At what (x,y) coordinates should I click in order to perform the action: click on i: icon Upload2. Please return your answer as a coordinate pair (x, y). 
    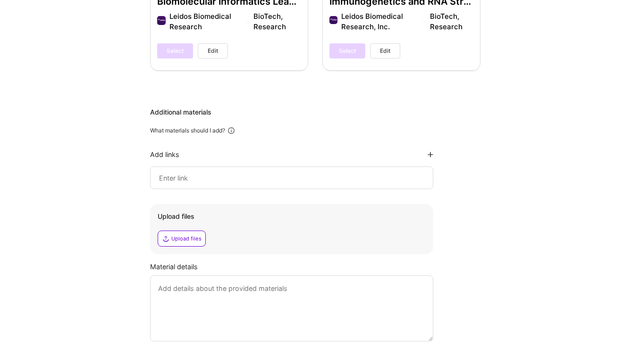
    Looking at the image, I should click on (166, 239).